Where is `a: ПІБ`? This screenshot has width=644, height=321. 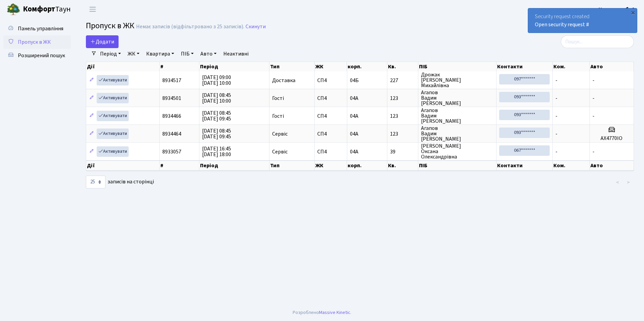
a: ПІБ is located at coordinates (187, 54).